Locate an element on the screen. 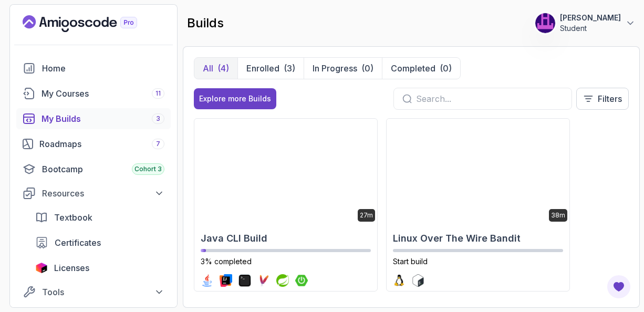 The height and width of the screenshot is (312, 644). span: Licenses is located at coordinates (71, 269).